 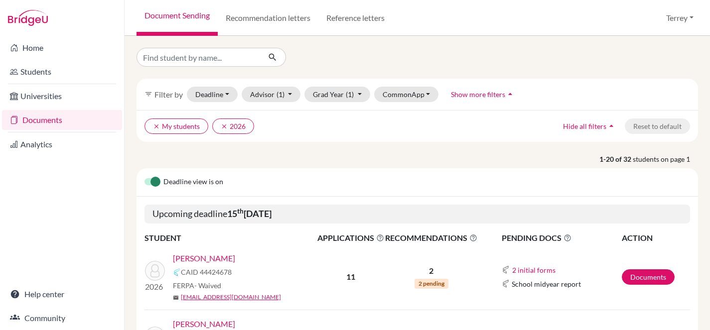 What do you see at coordinates (616, 159) in the screenshot?
I see `strong: 1-20 of 32` at bounding box center [616, 159].